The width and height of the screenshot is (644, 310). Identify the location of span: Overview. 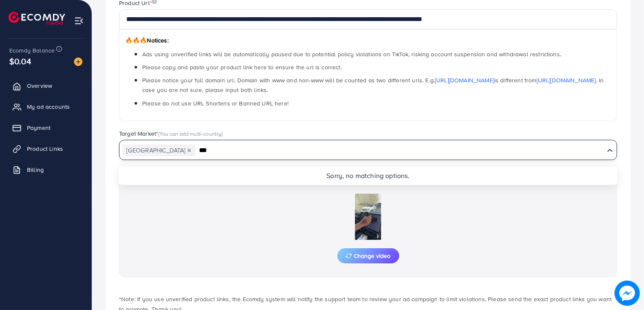
(40, 86).